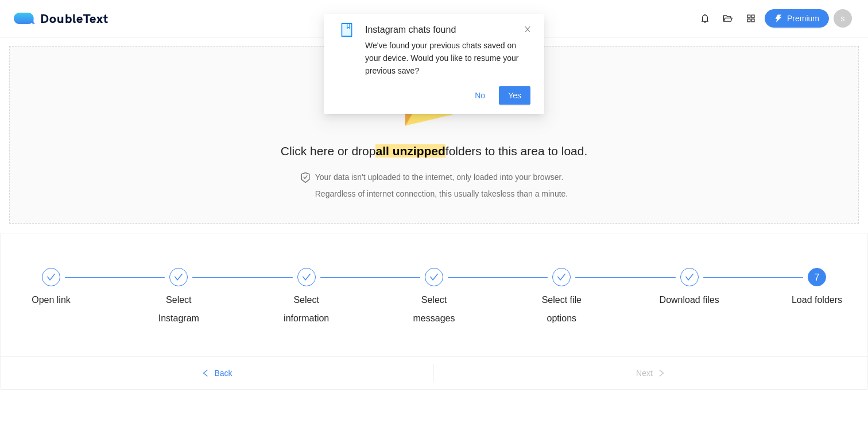 The width and height of the screenshot is (868, 426). Describe the element at coordinates (803, 18) in the screenshot. I see `span: Premium` at that location.